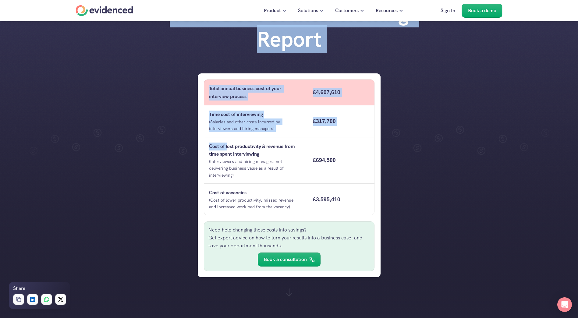 The width and height of the screenshot is (578, 318). I want to click on p: Total annual business cost of your interview process, so click(256, 92).